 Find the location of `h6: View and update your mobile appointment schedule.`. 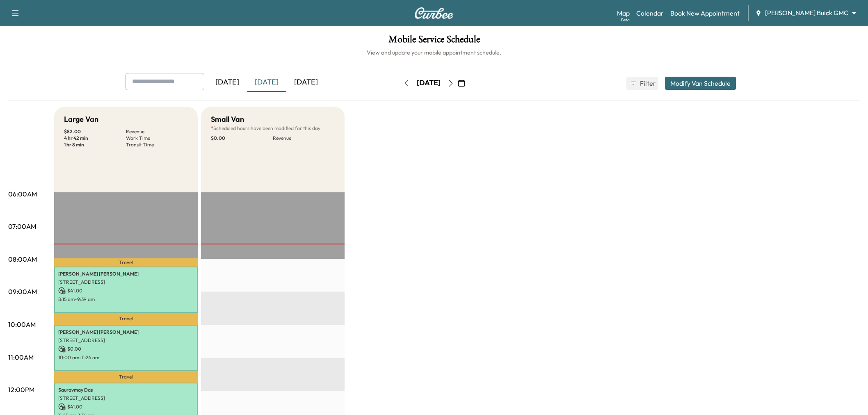

h6: View and update your mobile appointment schedule. is located at coordinates (434, 53).